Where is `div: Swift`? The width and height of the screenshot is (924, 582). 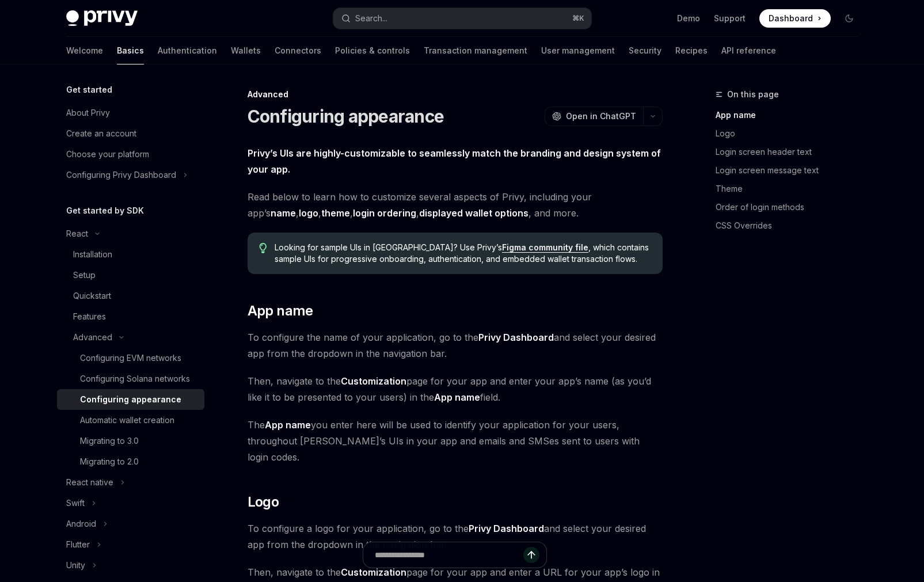 div: Swift is located at coordinates (75, 503).